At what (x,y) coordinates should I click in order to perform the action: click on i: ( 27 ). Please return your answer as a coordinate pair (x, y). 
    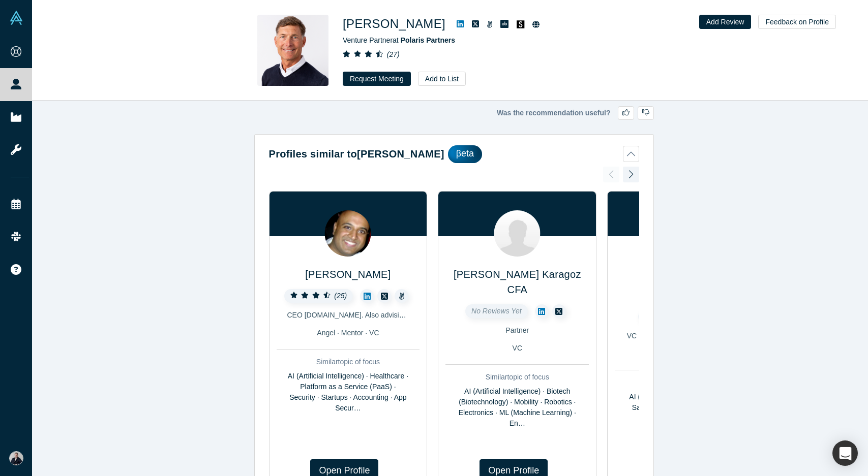
    Looking at the image, I should click on (393, 55).